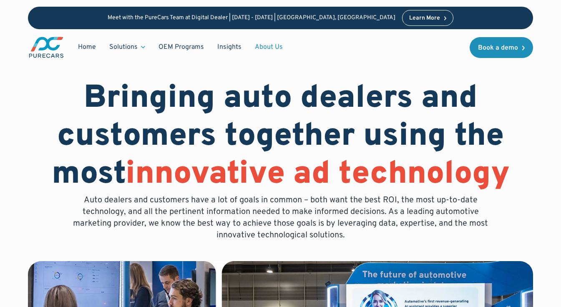  What do you see at coordinates (269, 47) in the screenshot?
I see `a: About Us` at bounding box center [269, 47].